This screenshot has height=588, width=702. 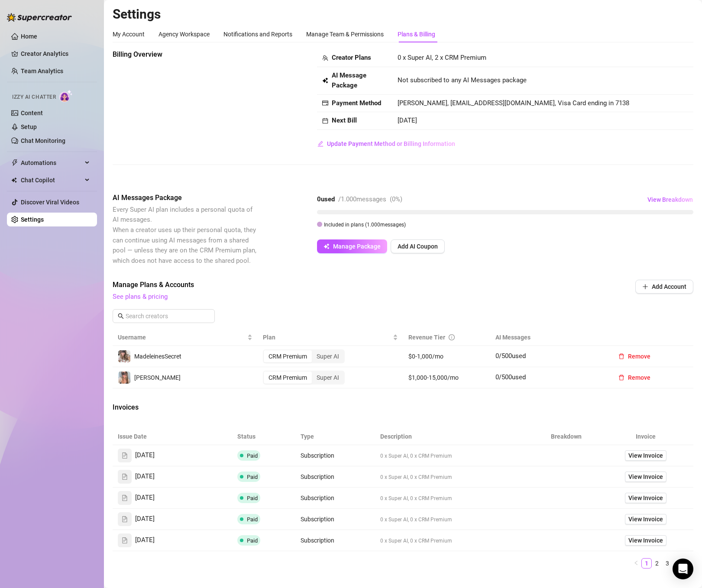 I want to click on span: Included in plans ( 1.000 messages), so click(x=365, y=225).